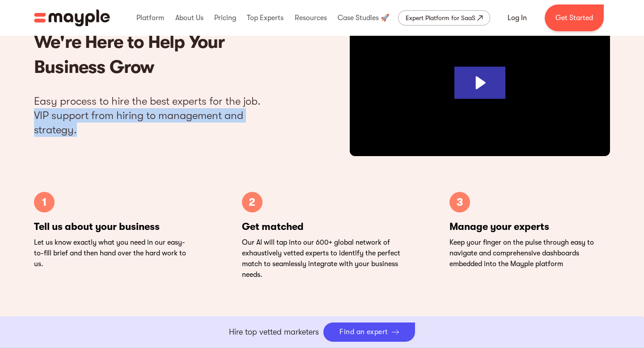  What do you see at coordinates (322, 227) in the screenshot?
I see `p: Get matched` at bounding box center [322, 227].